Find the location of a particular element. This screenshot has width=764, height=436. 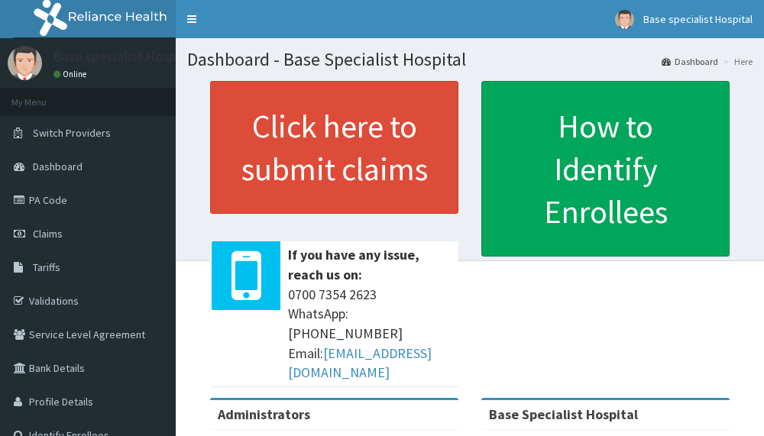

a: Online is located at coordinates (72, 74).